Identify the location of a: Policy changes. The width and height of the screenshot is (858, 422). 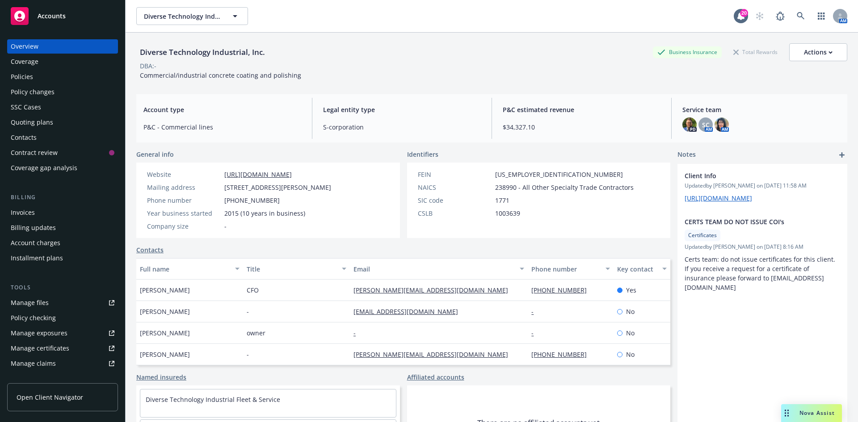
(63, 92).